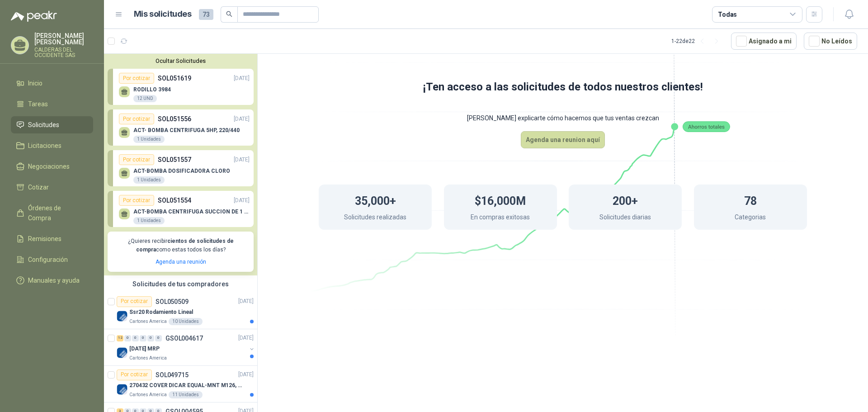 This screenshot has width=868, height=412. What do you see at coordinates (728, 14) in the screenshot?
I see `div: Todas` at bounding box center [728, 14].